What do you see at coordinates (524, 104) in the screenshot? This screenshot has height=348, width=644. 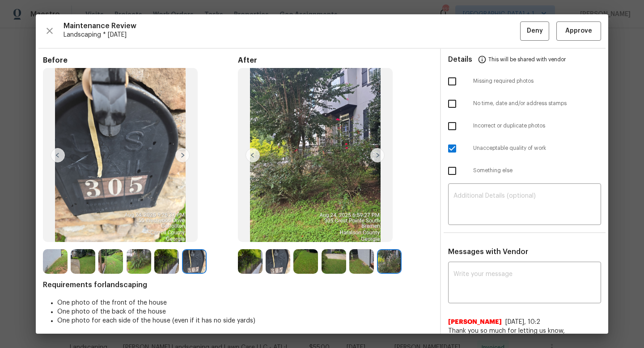 I see `div: No time, date and/or address stamps` at bounding box center [524, 104].